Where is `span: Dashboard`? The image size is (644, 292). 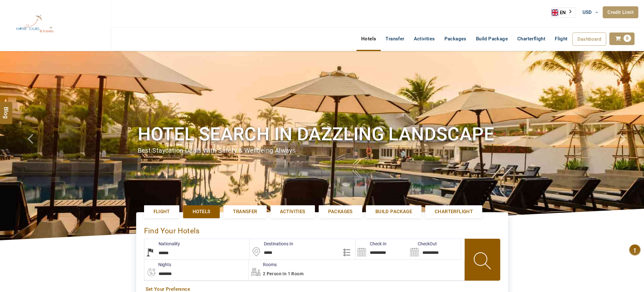
span: Dashboard is located at coordinates (590, 39).